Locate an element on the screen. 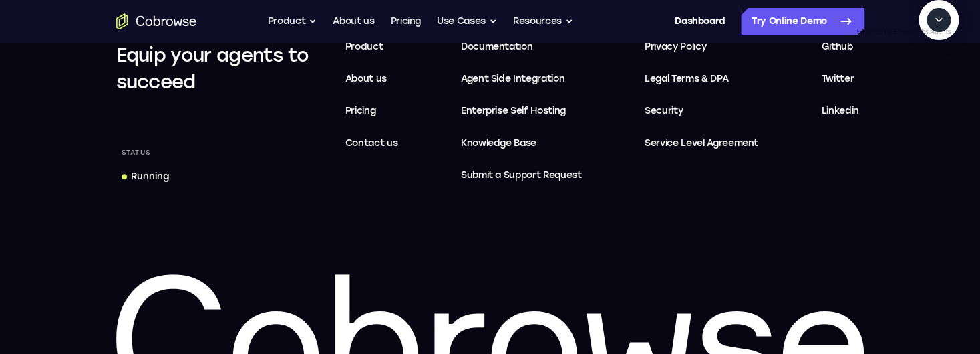 The image size is (980, 354). a: Linkedin is located at coordinates (840, 111).